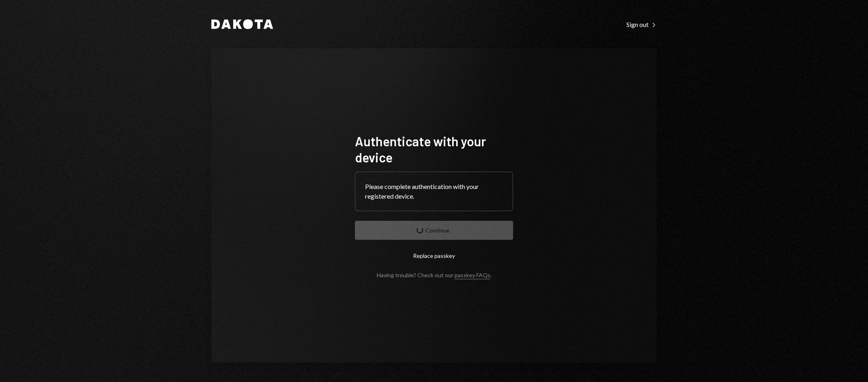 The width and height of the screenshot is (868, 382). What do you see at coordinates (472, 275) in the screenshot?
I see `a: passkey FAQs` at bounding box center [472, 275].